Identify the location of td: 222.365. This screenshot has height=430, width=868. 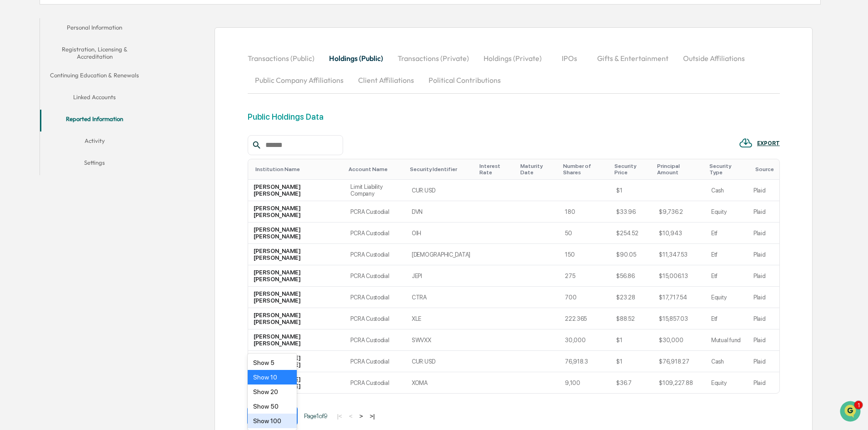
(585, 318).